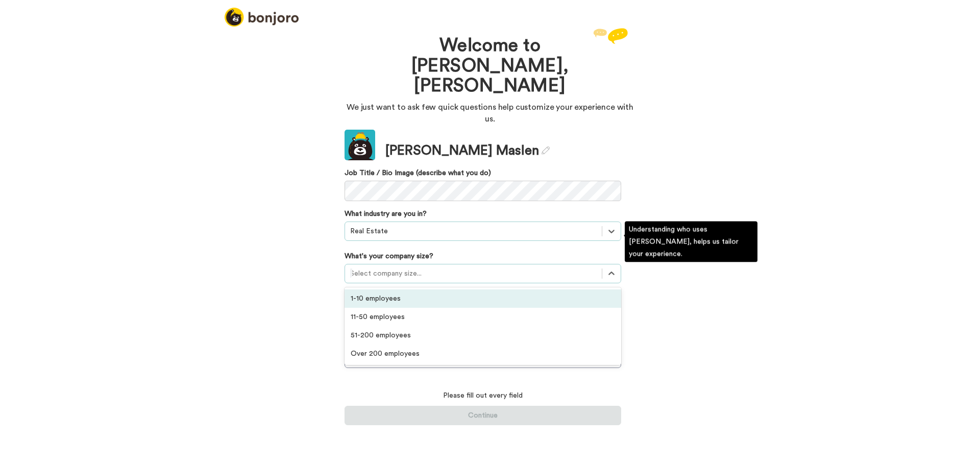  I want to click on label: Job Title / Bio Image (describe what you do), so click(483, 173).